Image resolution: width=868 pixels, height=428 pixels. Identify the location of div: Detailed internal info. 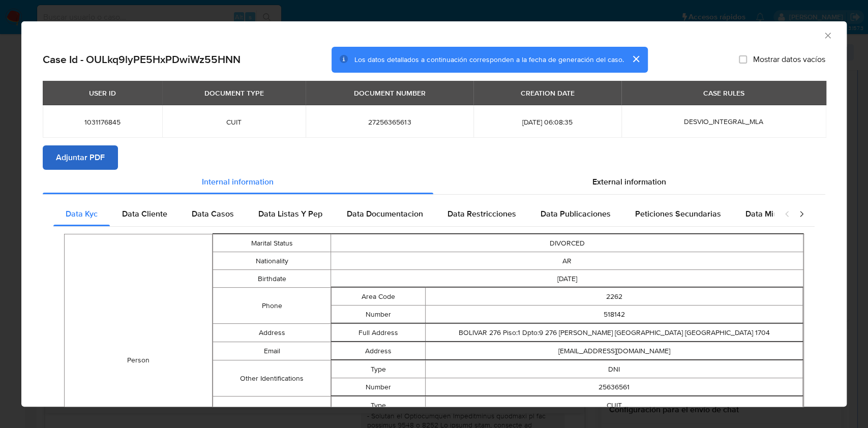
(413, 214).